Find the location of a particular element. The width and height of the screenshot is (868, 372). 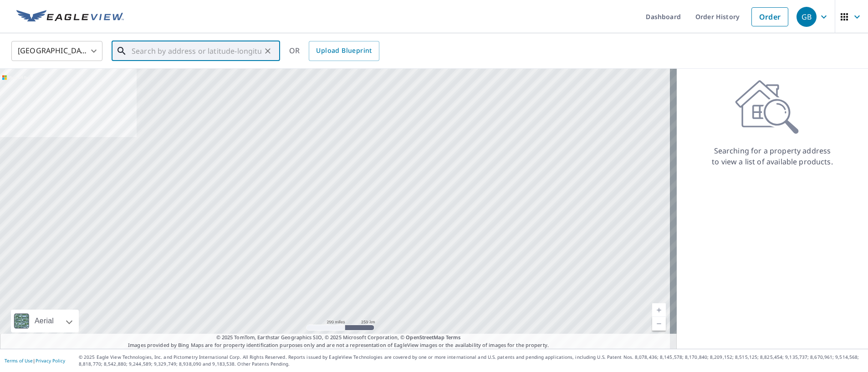

span: Upload Blueprint is located at coordinates (344, 50).